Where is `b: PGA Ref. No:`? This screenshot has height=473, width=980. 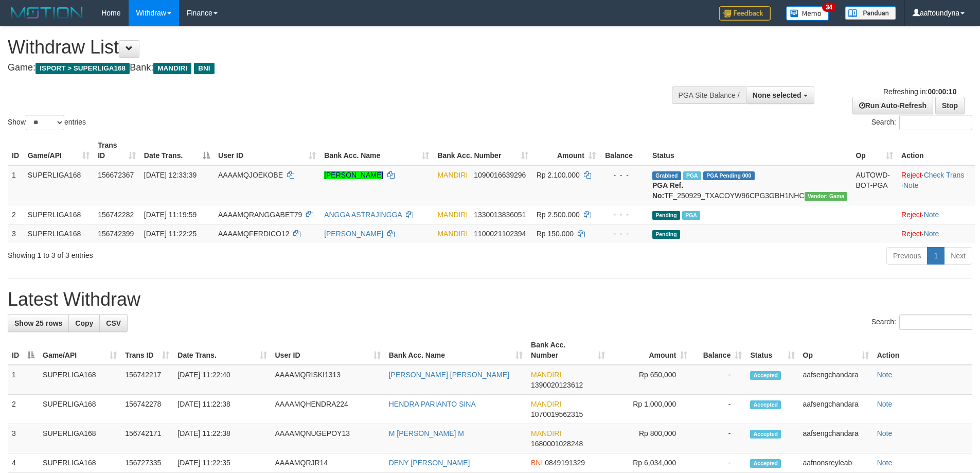
b: PGA Ref. No: is located at coordinates (668, 190).